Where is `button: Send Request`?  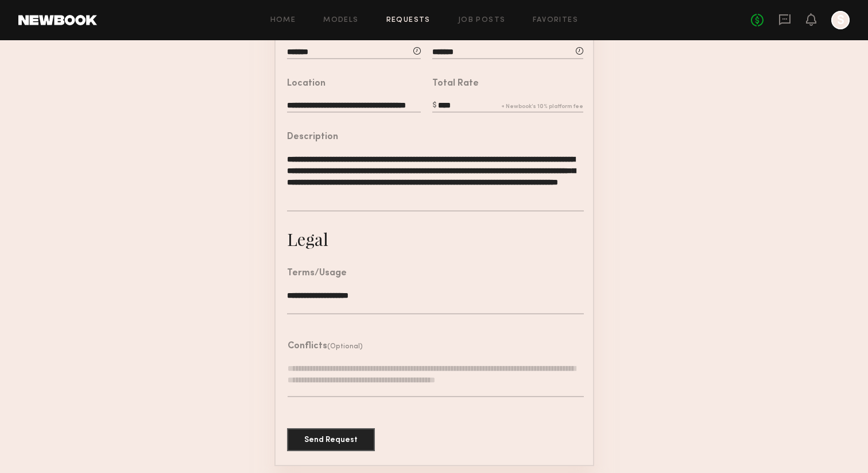 button: Send Request is located at coordinates (331, 439).